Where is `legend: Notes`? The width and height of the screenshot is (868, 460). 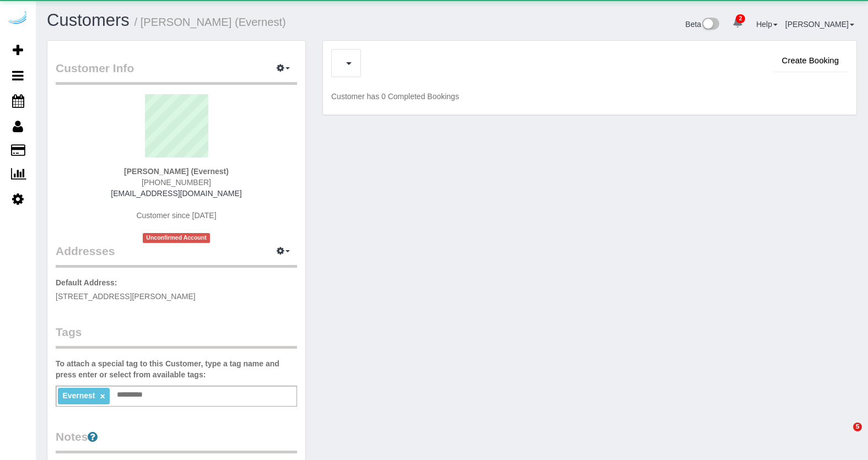
legend: Notes is located at coordinates (176, 441).